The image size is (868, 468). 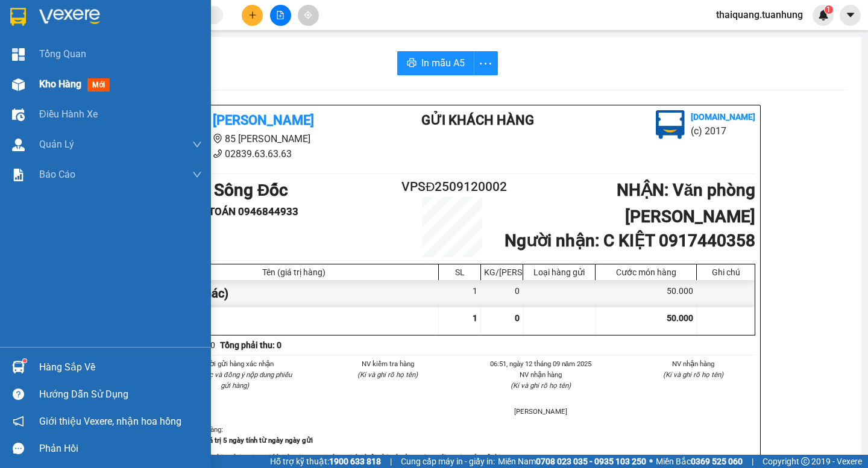 I want to click on li: (c) 2017, so click(x=723, y=131).